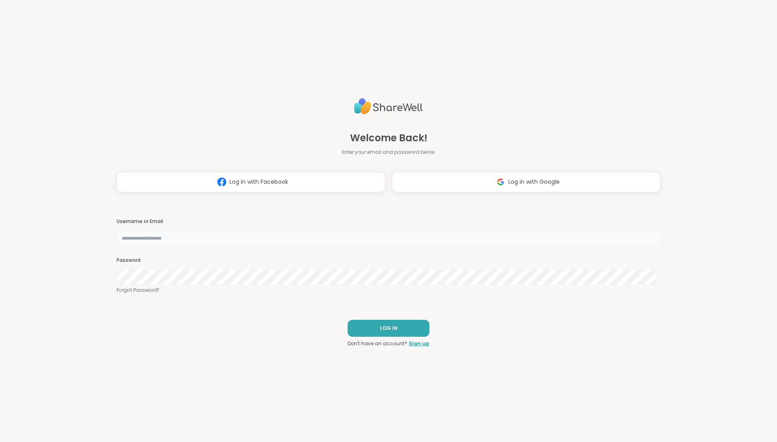 This screenshot has width=777, height=442. Describe the element at coordinates (388, 152) in the screenshot. I see `span: Enter your email and password below` at that location.